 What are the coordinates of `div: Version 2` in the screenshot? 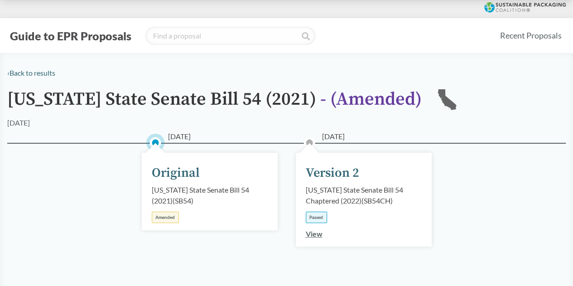 It's located at (332, 173).